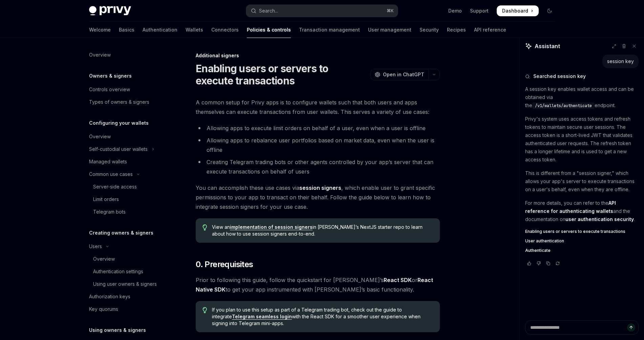 The width and height of the screenshot is (644, 340). What do you see at coordinates (620, 61) in the screenshot?
I see `div: session key` at bounding box center [620, 61].